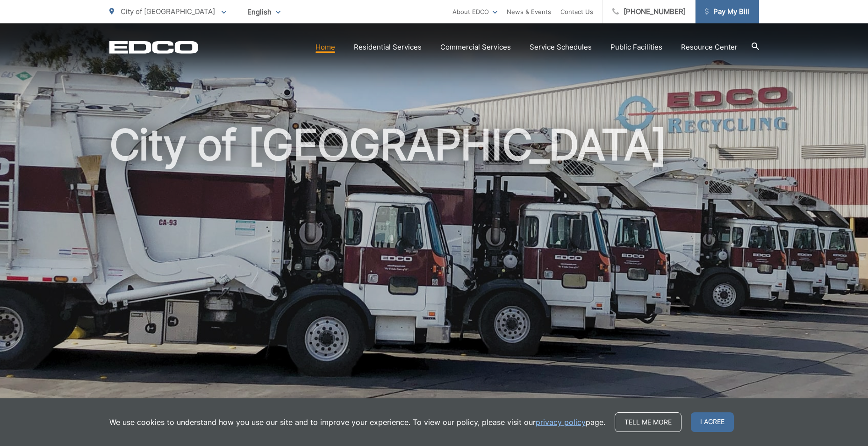 The image size is (868, 446). Describe the element at coordinates (709, 47) in the screenshot. I see `a: Resource Center` at that location.